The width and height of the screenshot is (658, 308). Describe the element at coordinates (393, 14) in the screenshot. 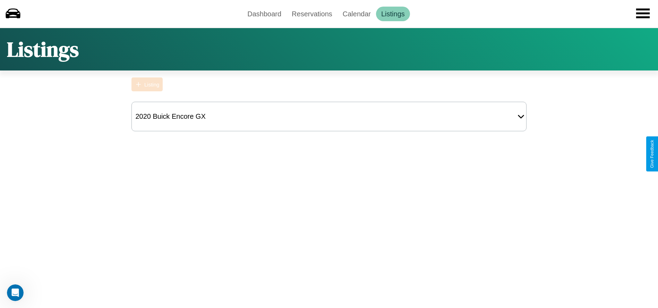

I see `a: Listings` at that location.